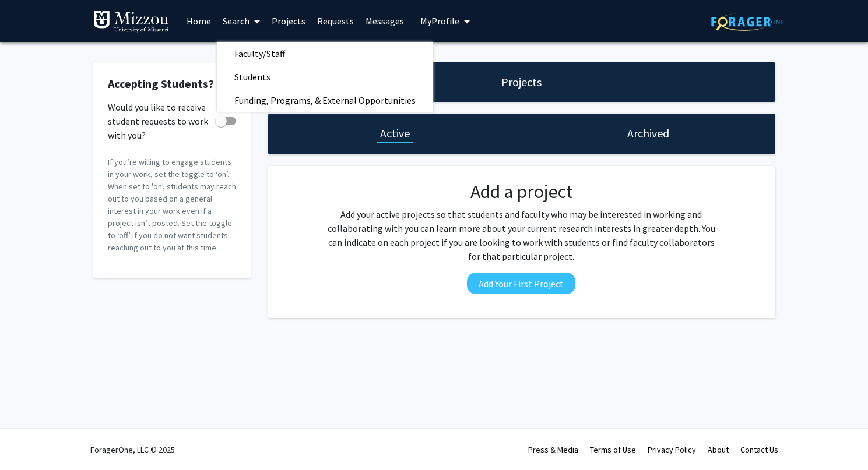 Image resolution: width=868 pixels, height=470 pixels. What do you see at coordinates (758, 450) in the screenshot?
I see `a: Contact Us` at bounding box center [758, 450].